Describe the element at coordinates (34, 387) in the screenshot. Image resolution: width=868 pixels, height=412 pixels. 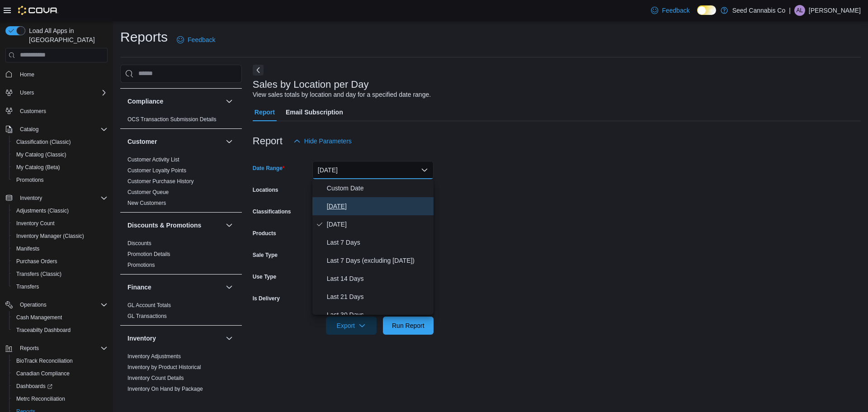
I see `a: Dashboards` at that location.